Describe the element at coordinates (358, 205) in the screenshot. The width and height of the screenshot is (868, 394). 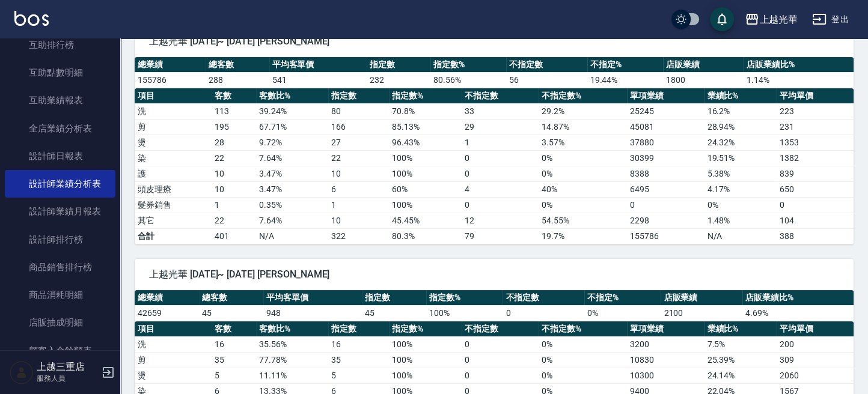
I see `td: 1` at that location.